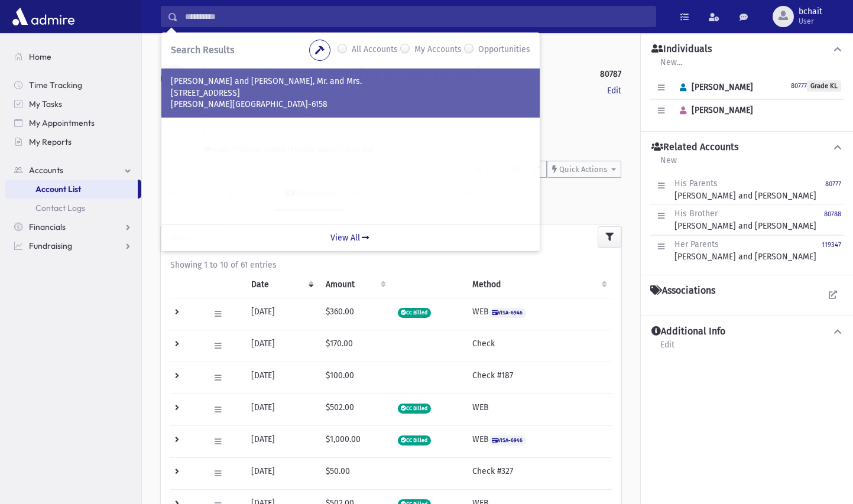 Image resolution: width=853 pixels, height=504 pixels. What do you see at coordinates (539, 378) in the screenshot?
I see `td: Check #187` at bounding box center [539, 378].